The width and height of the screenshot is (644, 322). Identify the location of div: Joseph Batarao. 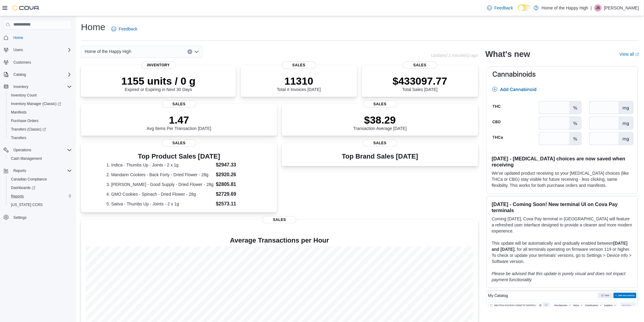
(598, 8).